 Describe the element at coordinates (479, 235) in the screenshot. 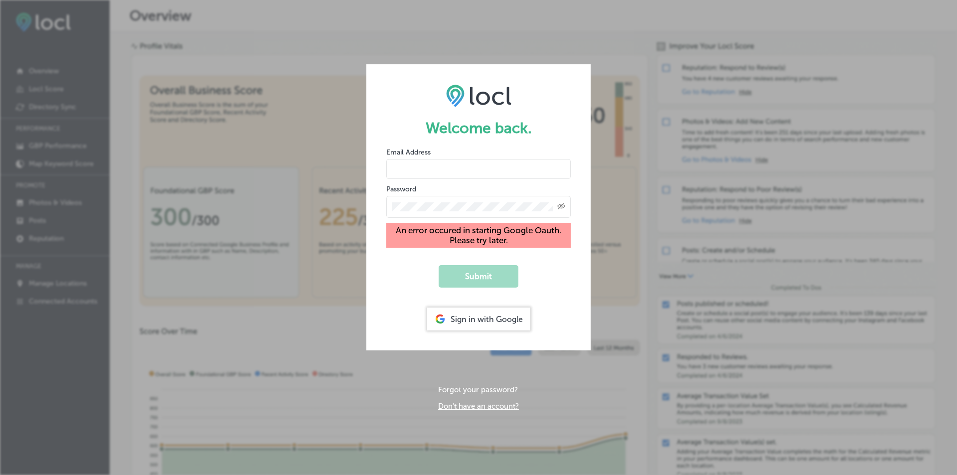

I see `div: An error occured in starting Google Oauth. Please try later.` at that location.